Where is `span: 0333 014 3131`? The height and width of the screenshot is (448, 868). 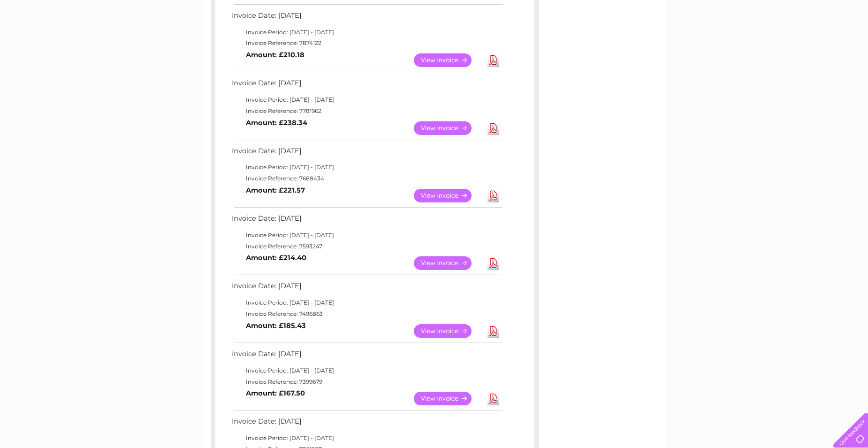
span: 0333 014 3131 is located at coordinates (723, 11).